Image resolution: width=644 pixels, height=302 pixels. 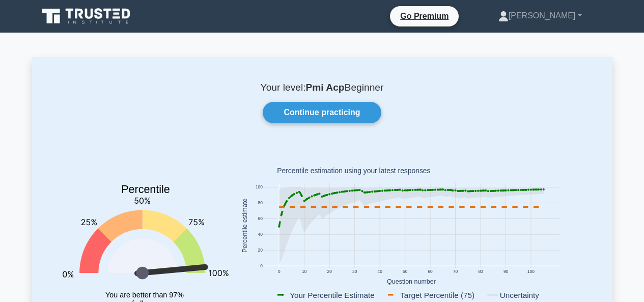 I want to click on text: Percentile, so click(x=146, y=190).